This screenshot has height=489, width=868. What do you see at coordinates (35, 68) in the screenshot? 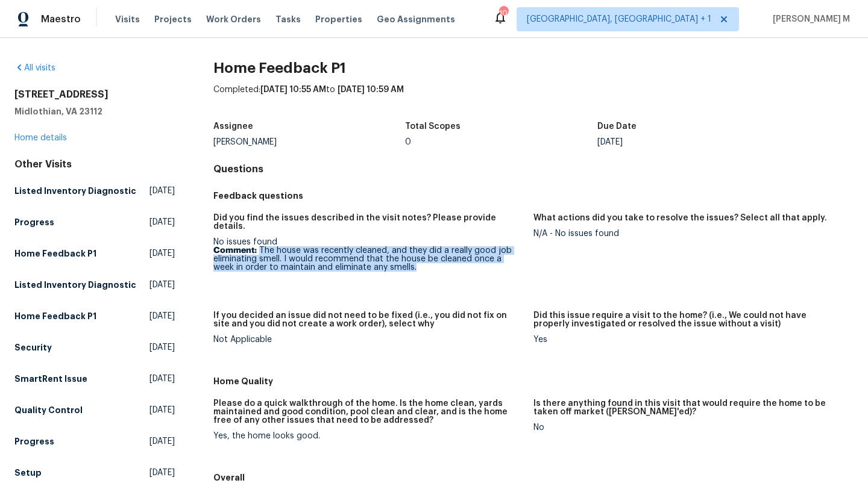
I see `a: All visits` at bounding box center [35, 68].